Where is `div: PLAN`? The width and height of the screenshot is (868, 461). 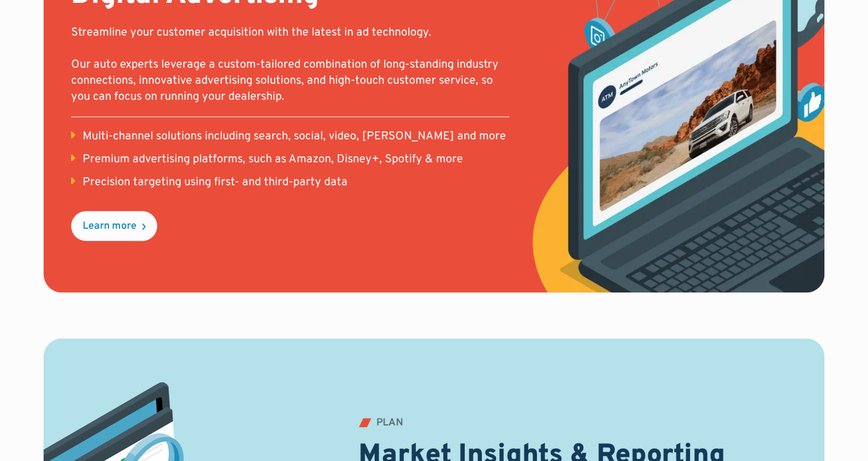 div: PLAN is located at coordinates (390, 423).